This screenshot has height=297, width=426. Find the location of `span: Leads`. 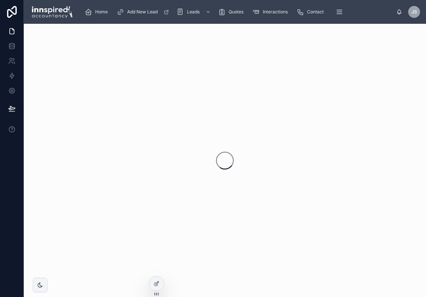

span: Leads is located at coordinates (193, 12).